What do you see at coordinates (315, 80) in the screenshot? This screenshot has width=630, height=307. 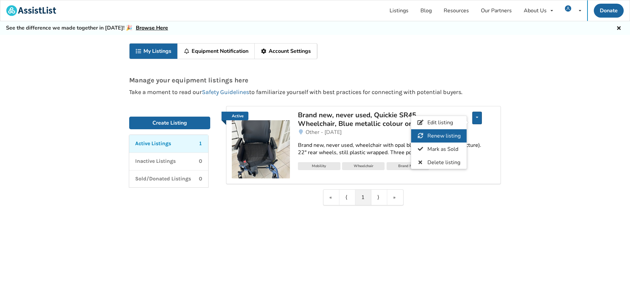 I see `p: Manage your equipment listings here` at bounding box center [315, 80].